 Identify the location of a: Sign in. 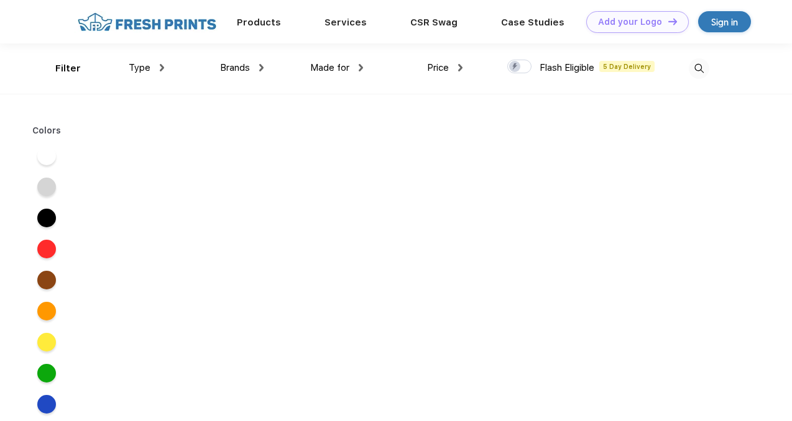
(724, 22).